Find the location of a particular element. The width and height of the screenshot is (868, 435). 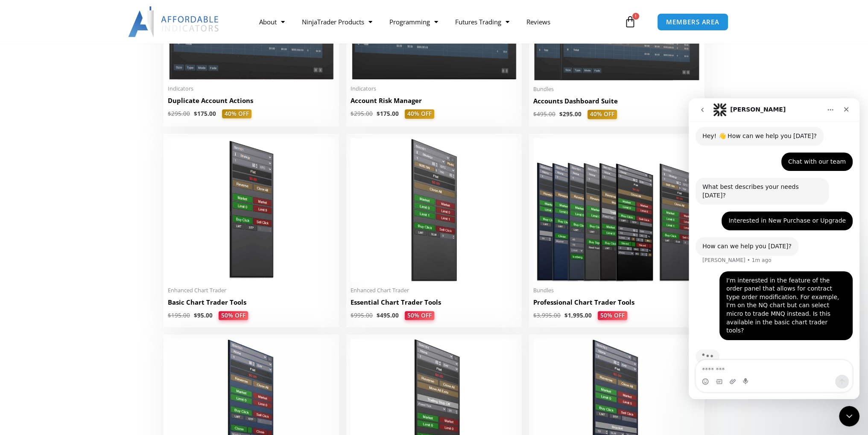

a: Basic Chart Trader Tools is located at coordinates (251, 304).